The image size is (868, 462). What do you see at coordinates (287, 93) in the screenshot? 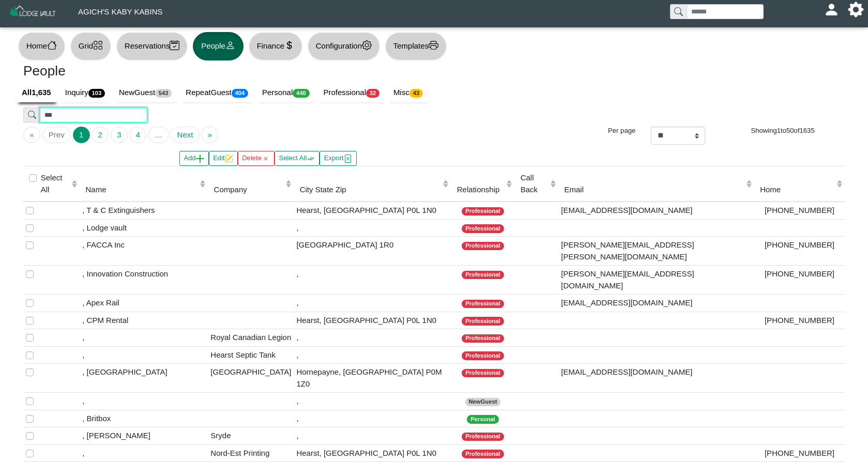
I see `a: Personal440` at bounding box center [287, 93].